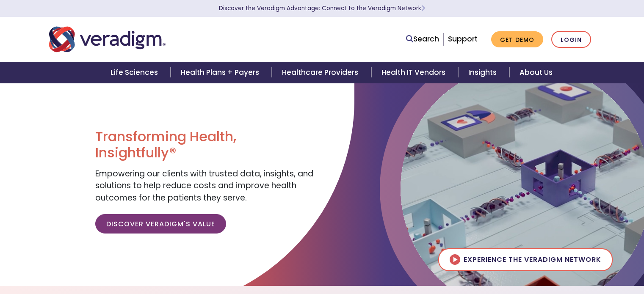 This screenshot has width=644, height=294. What do you see at coordinates (422, 39) in the screenshot?
I see `a: Search` at bounding box center [422, 39].